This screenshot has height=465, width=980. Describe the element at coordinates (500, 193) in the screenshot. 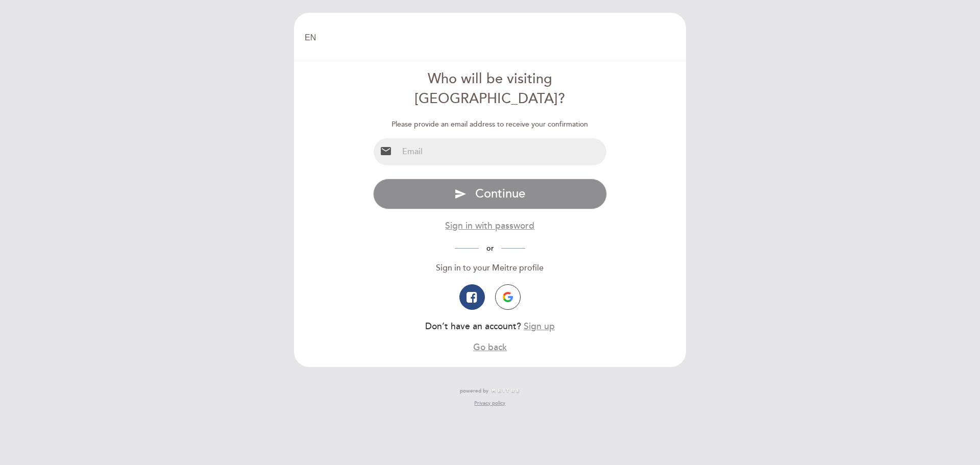

I see `span: Continue` at that location.